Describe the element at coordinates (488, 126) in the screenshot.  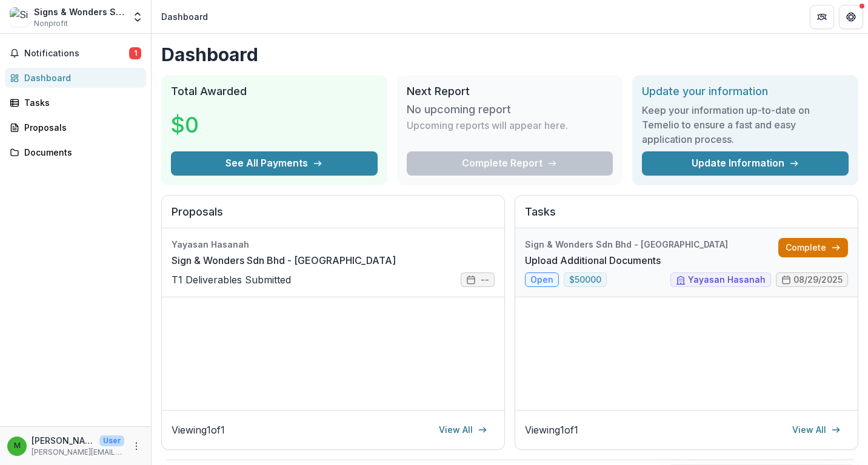
I see `p: Upcoming reports will appear here.` at that location.